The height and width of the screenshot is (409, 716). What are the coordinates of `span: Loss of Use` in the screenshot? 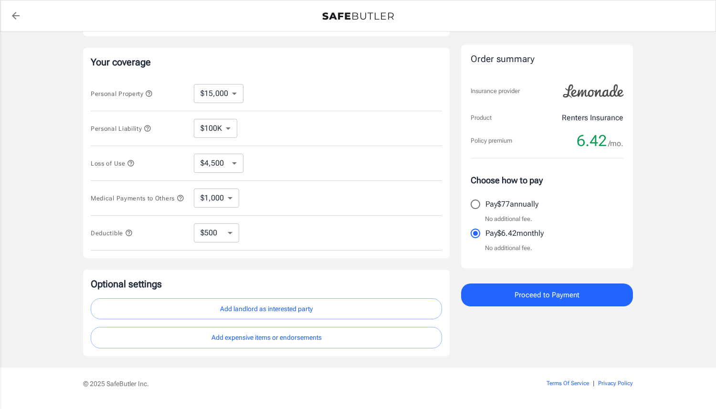 It's located at (113, 163).